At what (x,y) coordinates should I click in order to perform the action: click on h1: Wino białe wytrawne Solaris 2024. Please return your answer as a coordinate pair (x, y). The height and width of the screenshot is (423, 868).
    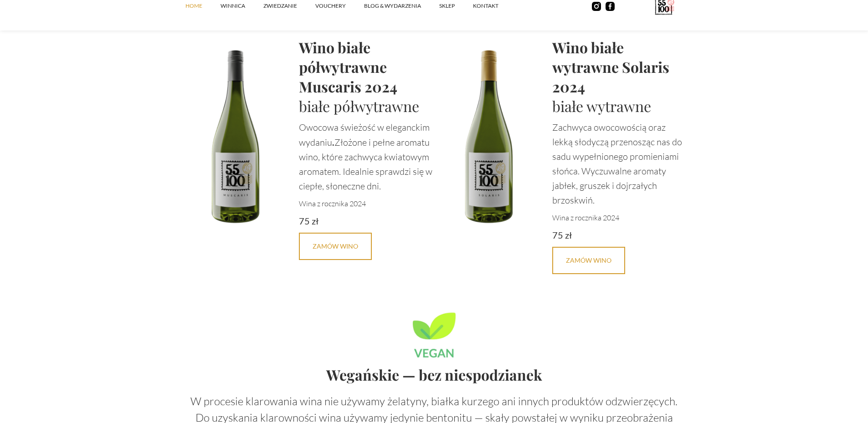
    Looking at the image, I should click on (620, 67).